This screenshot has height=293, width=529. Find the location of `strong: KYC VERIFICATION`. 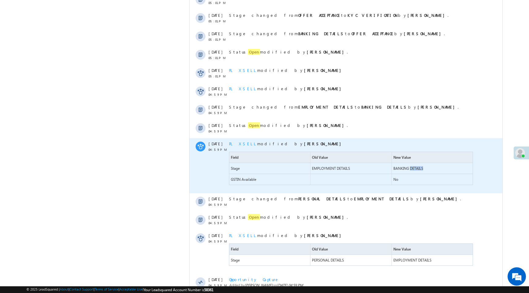

strong: KYC VERIFICATION is located at coordinates (372, 15).